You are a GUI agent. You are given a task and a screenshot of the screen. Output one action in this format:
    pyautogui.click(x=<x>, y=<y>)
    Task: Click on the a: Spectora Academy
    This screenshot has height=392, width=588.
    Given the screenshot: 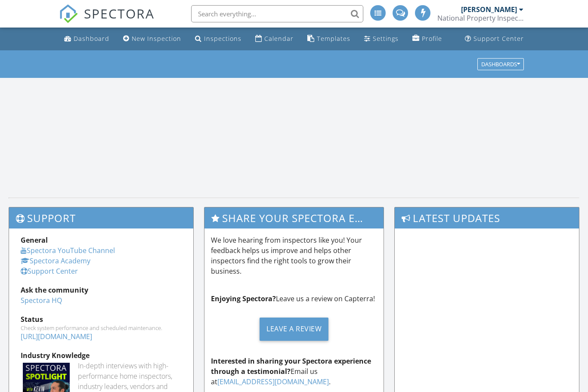 What is the action you would take?
    pyautogui.click(x=56, y=261)
    